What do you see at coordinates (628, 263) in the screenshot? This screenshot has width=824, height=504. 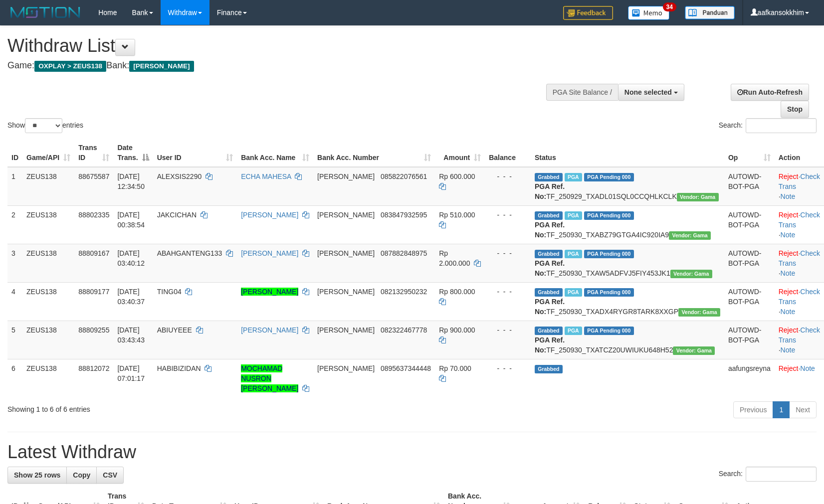 I see `td: TF_250930_TXAW5ADFVJ5FIY453JK1` at bounding box center [628, 263].